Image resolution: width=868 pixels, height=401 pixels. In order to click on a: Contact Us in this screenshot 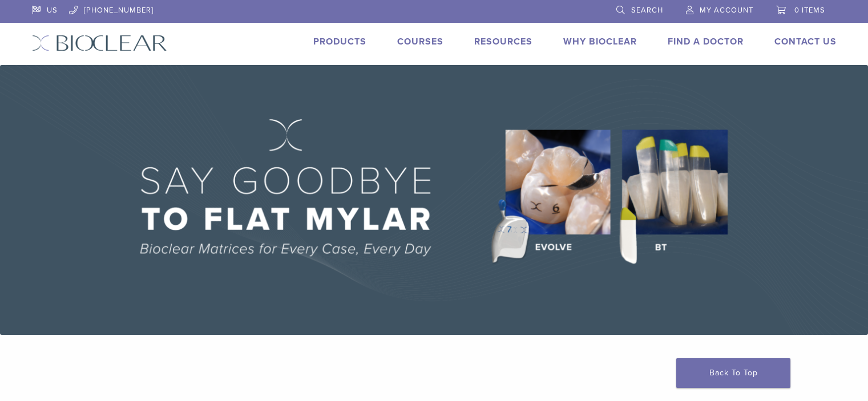, I will do `click(805, 42)`.